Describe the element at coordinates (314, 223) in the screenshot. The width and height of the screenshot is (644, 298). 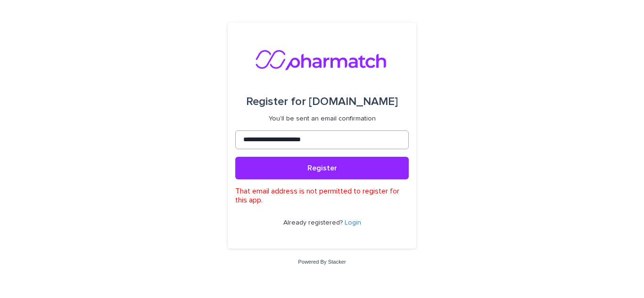
I see `span: Already registered?` at that location.